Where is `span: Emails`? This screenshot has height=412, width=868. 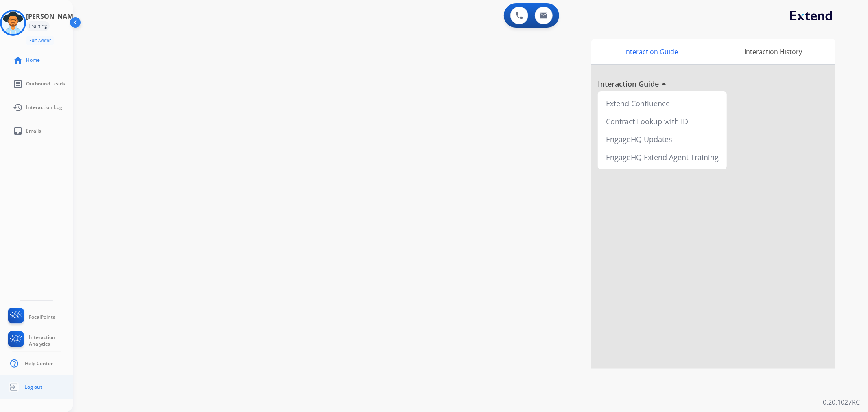 span: Emails is located at coordinates (33, 131).